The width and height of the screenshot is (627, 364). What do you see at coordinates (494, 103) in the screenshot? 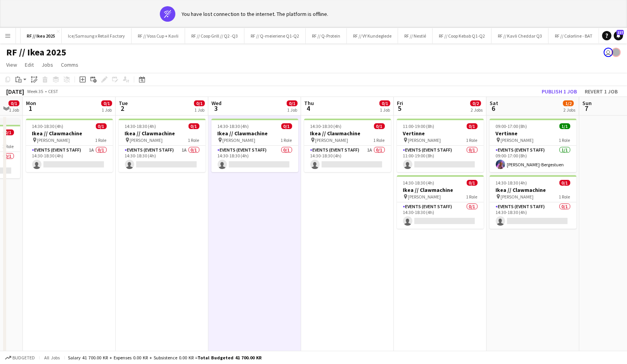
I see `span: Sat` at bounding box center [494, 103].